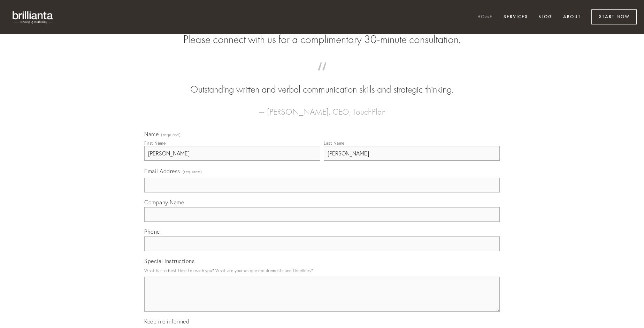  I want to click on div: First Name, so click(155, 143).